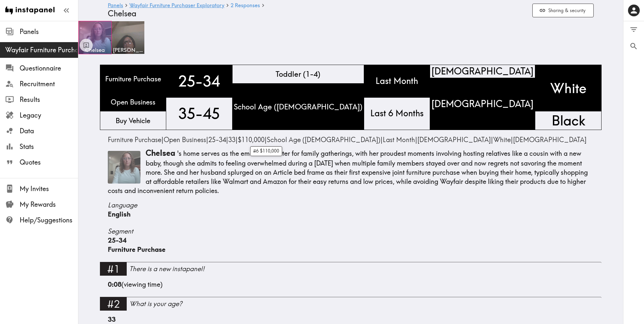  I want to click on span: Panels, so click(49, 31).